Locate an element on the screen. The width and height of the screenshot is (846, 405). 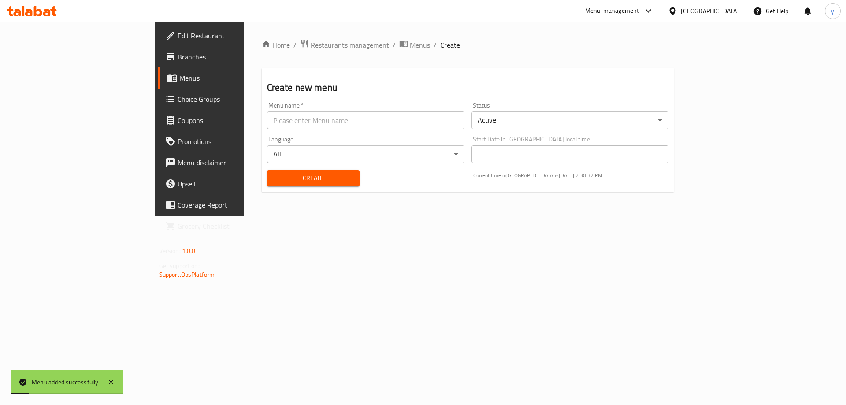
button: Create is located at coordinates (313, 178).